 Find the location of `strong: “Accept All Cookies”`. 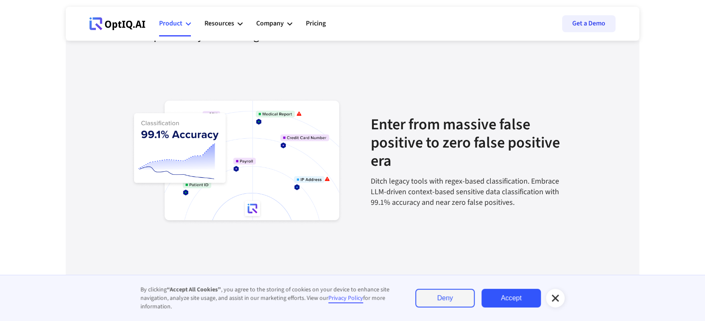

strong: “Accept All Cookies” is located at coordinates (194, 290).